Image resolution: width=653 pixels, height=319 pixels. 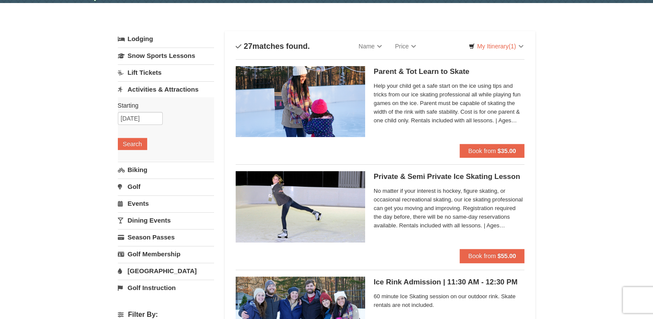 What do you see at coordinates (166, 314) in the screenshot?
I see `h4: Filter By:` at bounding box center [166, 314].